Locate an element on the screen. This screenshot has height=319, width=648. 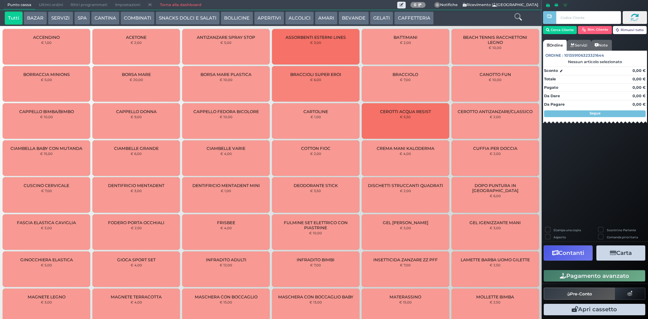
small: € 5,50 is located at coordinates (405, 117).